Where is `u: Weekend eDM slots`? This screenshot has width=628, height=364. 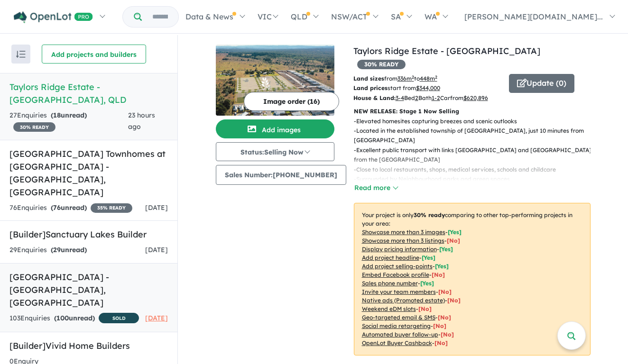
u: Weekend eDM slots is located at coordinates (389, 309).